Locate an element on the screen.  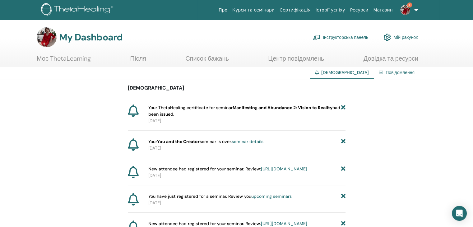
a: Центр повідомлень is located at coordinates (296, 61).